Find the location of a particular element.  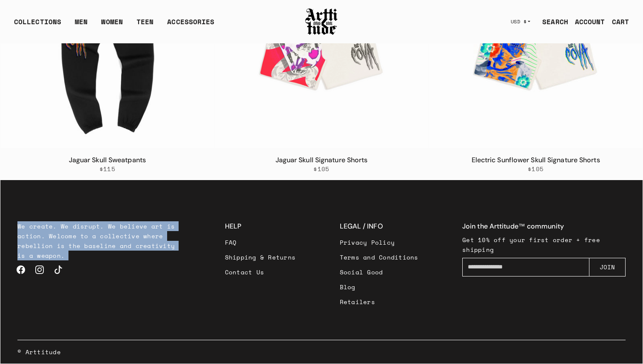

a: Social Good is located at coordinates (379, 272).